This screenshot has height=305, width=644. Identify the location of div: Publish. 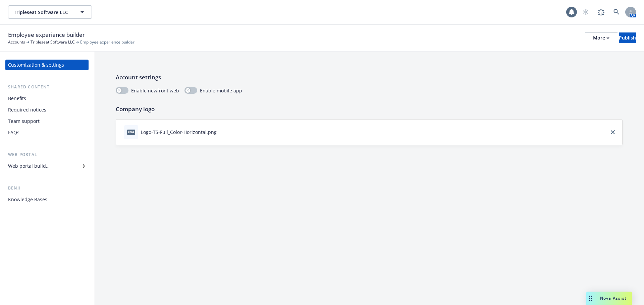
(627, 38).